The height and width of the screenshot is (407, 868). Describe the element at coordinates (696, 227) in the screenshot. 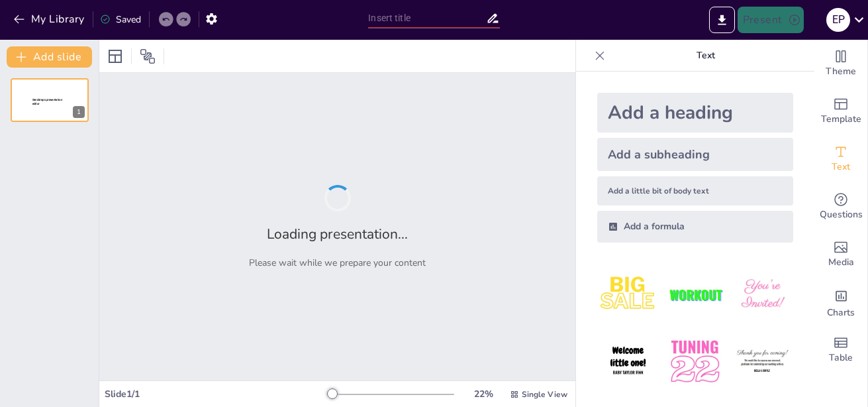

I see `div: Add a formula` at that location.